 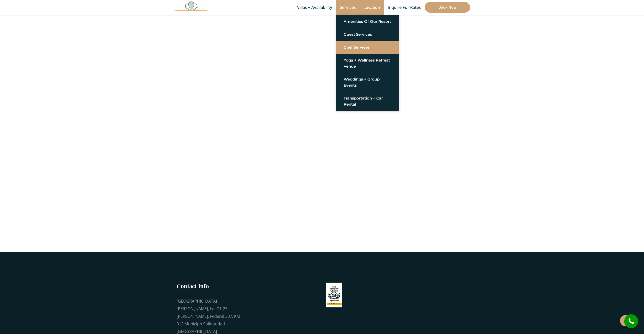 I want to click on h3: Contact Info, so click(x=209, y=286).